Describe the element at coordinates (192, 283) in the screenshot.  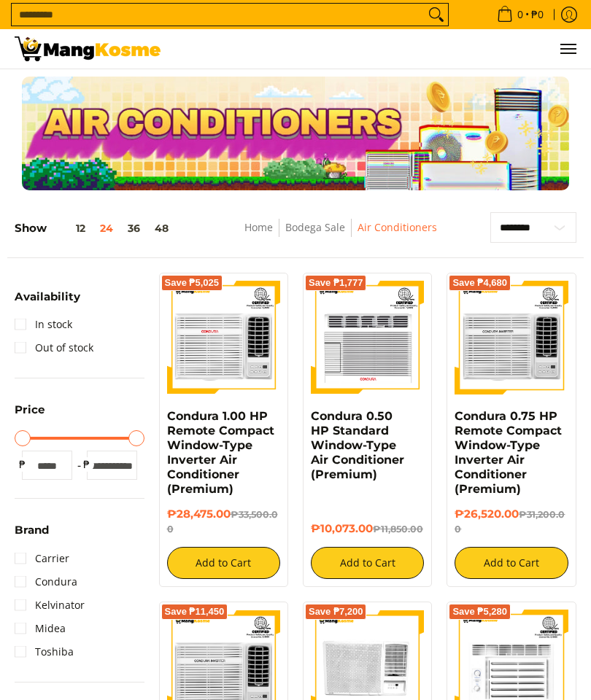
I see `span: Save ₱5,025` at that location.